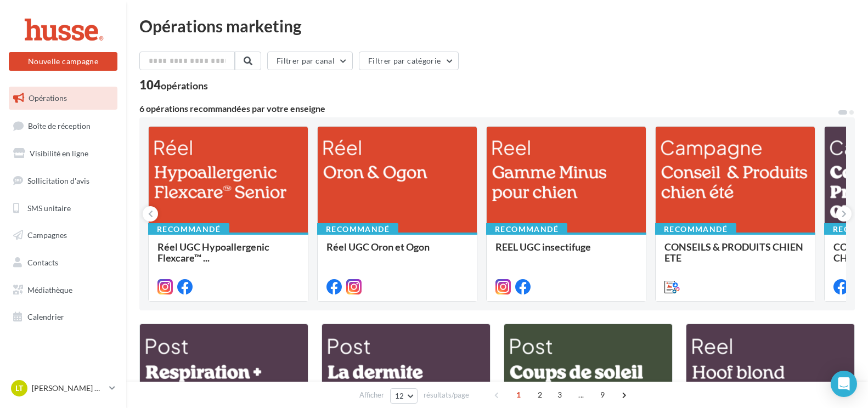 Image resolution: width=868 pixels, height=408 pixels. What do you see at coordinates (47, 235) in the screenshot?
I see `span: Campagnes` at bounding box center [47, 235].